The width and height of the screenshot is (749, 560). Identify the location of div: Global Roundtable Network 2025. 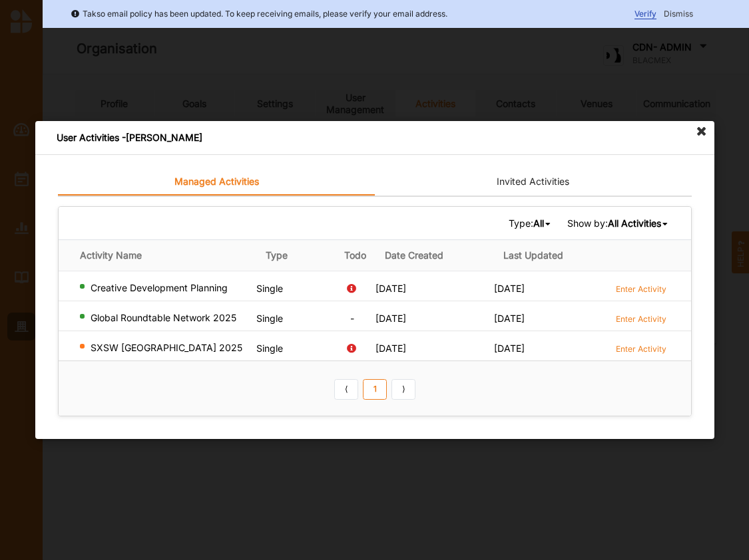
(165, 318).